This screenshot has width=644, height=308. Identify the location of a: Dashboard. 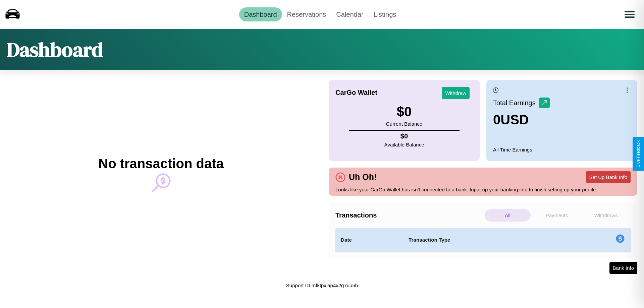
(260, 14).